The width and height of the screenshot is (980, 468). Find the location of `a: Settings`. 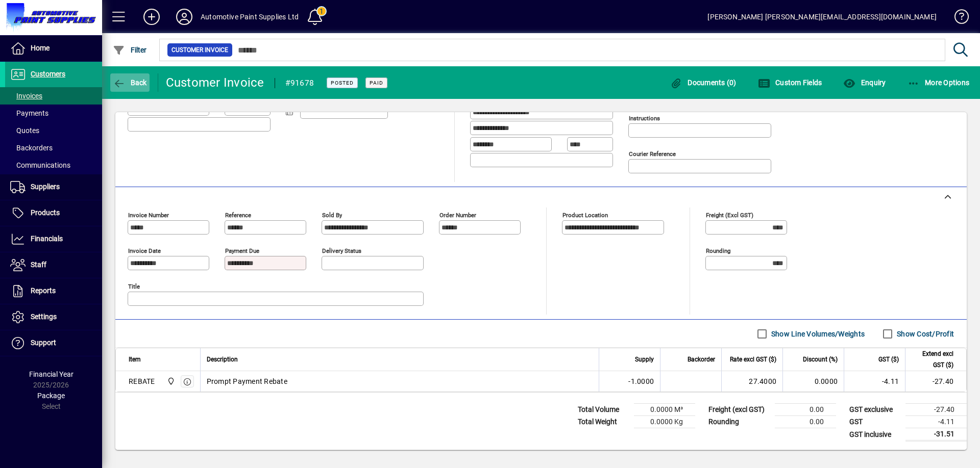

a: Settings is located at coordinates (54, 317).